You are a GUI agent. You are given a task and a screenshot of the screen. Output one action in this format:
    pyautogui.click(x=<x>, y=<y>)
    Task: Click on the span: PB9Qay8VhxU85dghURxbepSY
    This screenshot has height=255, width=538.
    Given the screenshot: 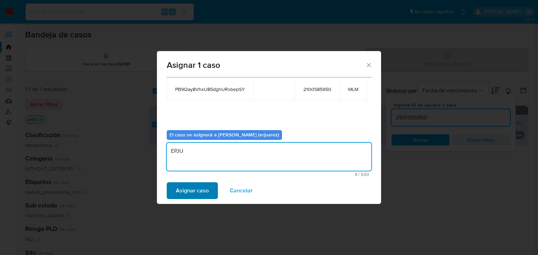 What is the action you would take?
    pyautogui.click(x=210, y=89)
    